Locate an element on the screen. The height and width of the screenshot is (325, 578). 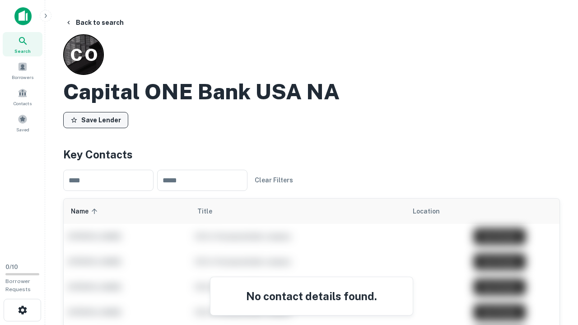
h2: Capital ONE Bank USA NA is located at coordinates (201, 92).